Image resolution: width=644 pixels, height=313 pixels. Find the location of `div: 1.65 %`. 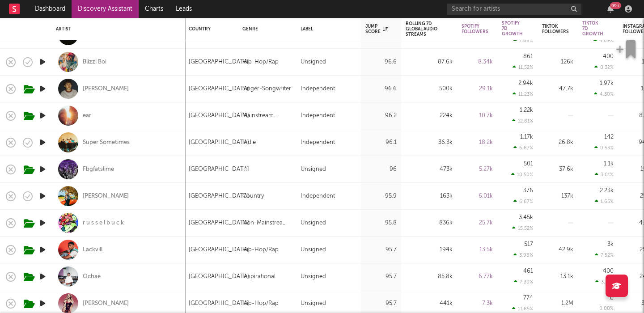

div: 1.65 % is located at coordinates (604, 202).